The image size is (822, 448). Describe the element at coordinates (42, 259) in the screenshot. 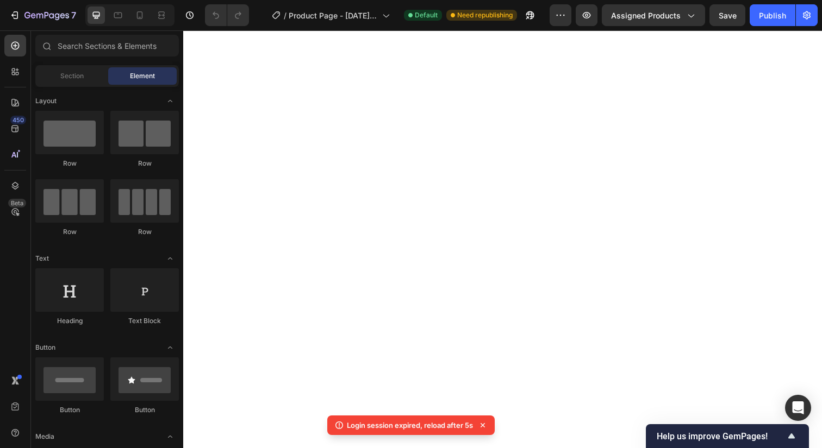

I see `span: Text` at that location.